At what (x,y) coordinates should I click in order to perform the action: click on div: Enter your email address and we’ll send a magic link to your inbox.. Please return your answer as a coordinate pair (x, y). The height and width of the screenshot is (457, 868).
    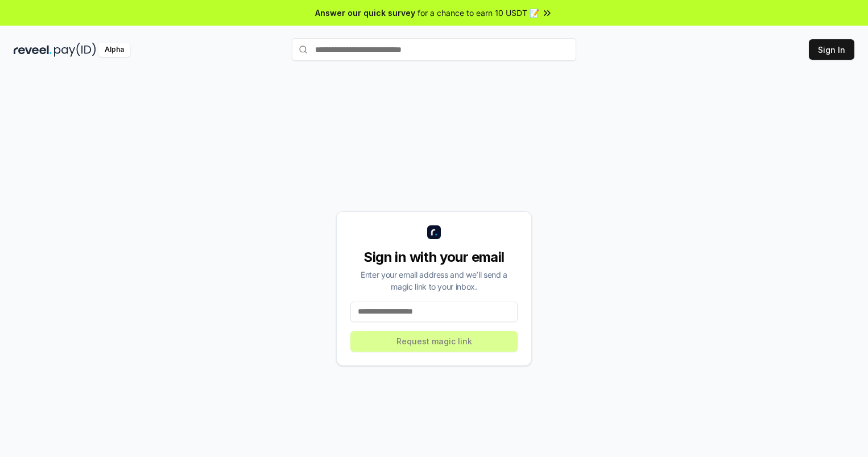
    Looking at the image, I should click on (434, 280).